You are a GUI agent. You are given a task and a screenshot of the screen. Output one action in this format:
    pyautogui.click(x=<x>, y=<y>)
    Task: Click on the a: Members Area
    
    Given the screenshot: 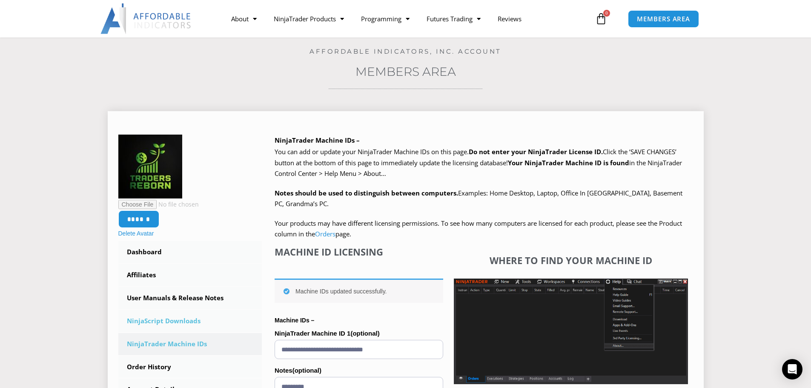 What is the action you would take?
    pyautogui.click(x=406, y=72)
    